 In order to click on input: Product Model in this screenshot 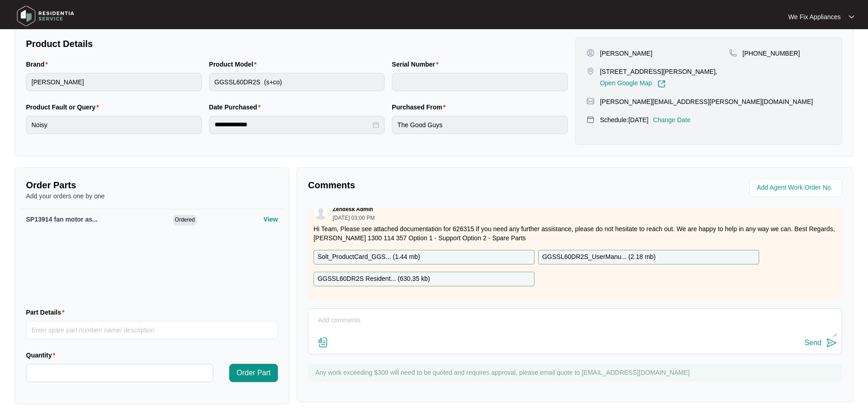, I will do `click(297, 82)`.